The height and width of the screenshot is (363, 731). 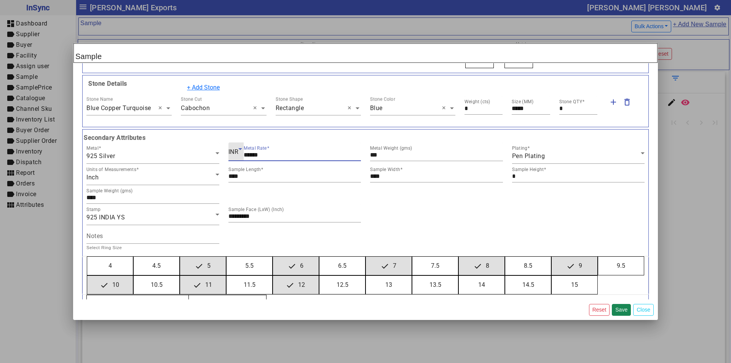 I want to click on button: 9.5, so click(x=621, y=266).